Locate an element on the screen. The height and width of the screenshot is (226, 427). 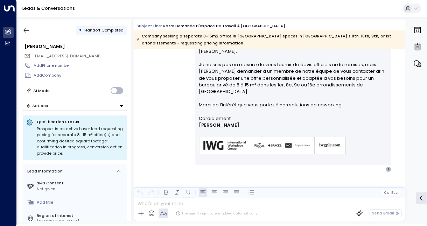
label: Region of Interest is located at coordinates (81, 216).